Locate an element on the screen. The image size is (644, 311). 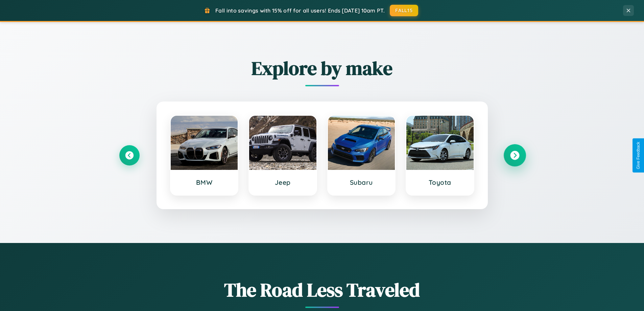
h3: BMW is located at coordinates (204, 182).